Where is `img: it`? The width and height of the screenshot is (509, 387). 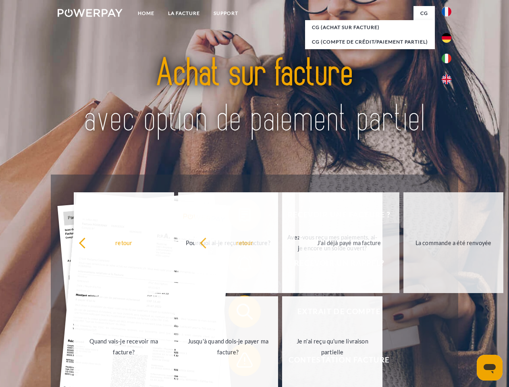 img: it is located at coordinates (447, 58).